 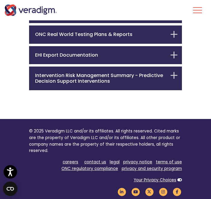 What do you see at coordinates (101, 78) in the screenshot?
I see `h6: Intervention Risk Management Summary - Predictive Decision Support Interventions` at bounding box center [101, 78].